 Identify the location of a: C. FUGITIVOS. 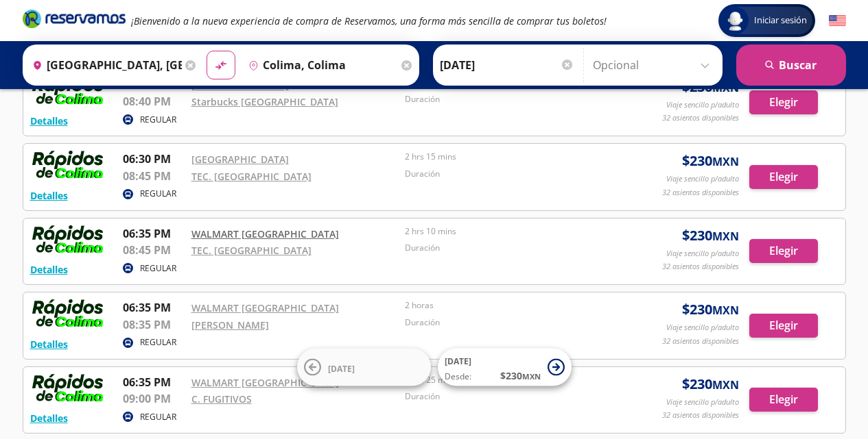
(221, 399).